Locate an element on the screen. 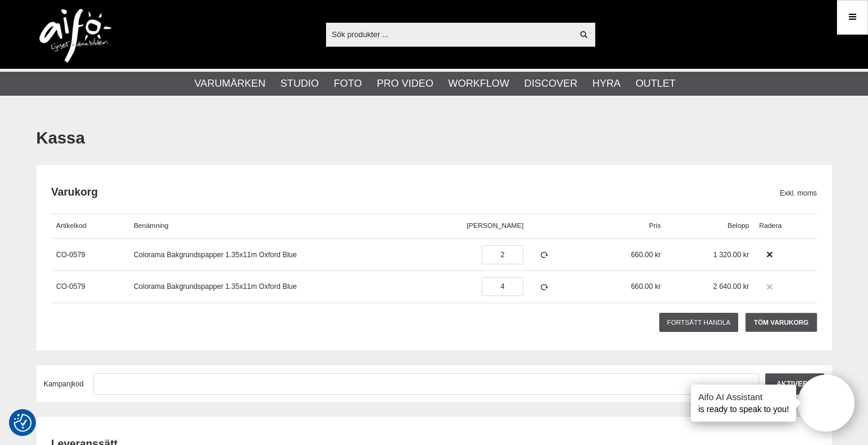 The height and width of the screenshot is (445, 868). span: 2 640.00 is located at coordinates (726, 287).